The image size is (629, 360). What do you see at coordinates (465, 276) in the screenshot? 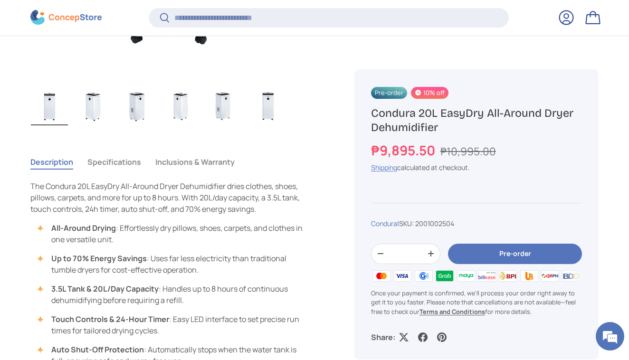
I see `img: maya` at bounding box center [465, 276].